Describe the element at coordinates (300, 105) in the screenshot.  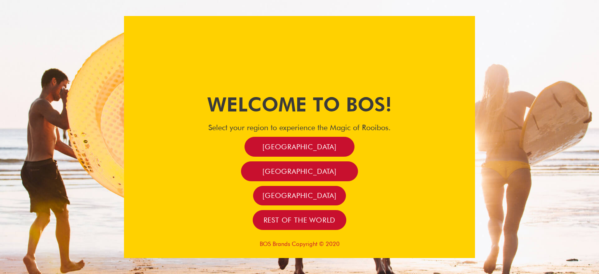
I see `h1: Welcome to BOS!` at that location.